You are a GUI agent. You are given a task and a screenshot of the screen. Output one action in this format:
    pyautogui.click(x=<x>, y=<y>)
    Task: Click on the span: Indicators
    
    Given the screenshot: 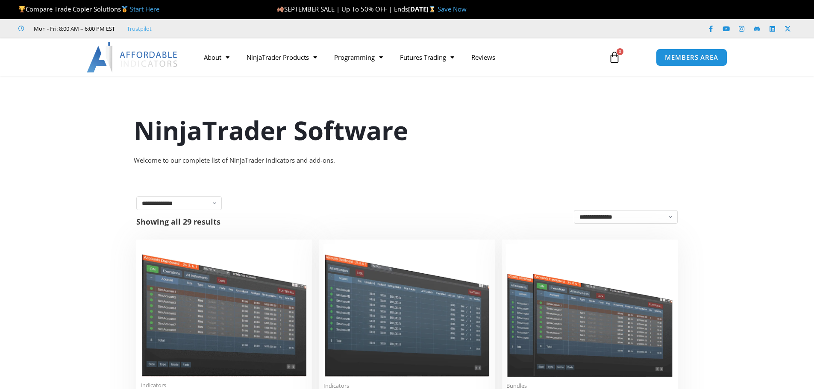 What is the action you would take?
    pyautogui.click(x=224, y=385)
    